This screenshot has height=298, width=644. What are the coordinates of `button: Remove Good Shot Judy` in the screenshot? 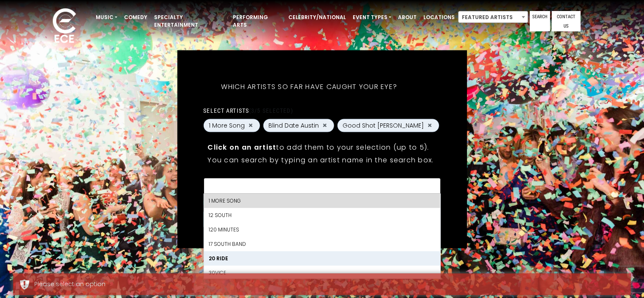 It's located at (430, 126).